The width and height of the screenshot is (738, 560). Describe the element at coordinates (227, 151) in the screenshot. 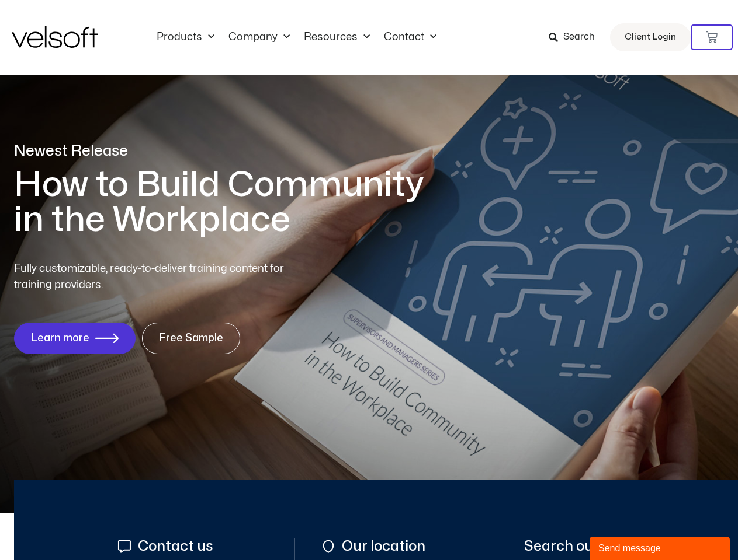

I see `p: Newest Release` at that location.